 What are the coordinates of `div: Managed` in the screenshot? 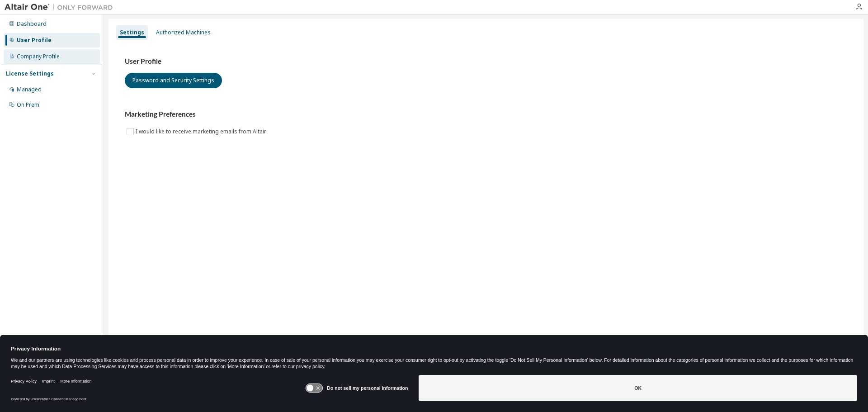 It's located at (29, 90).